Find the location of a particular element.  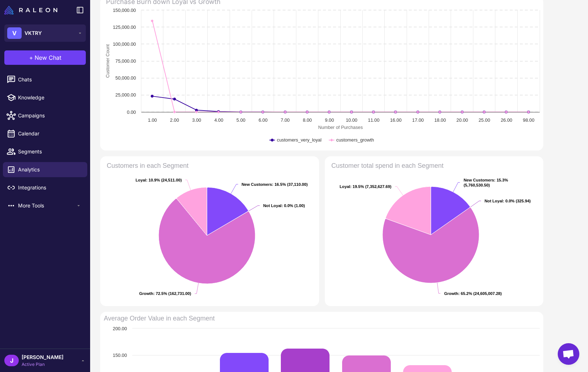

text: 8.00 is located at coordinates (307, 120).